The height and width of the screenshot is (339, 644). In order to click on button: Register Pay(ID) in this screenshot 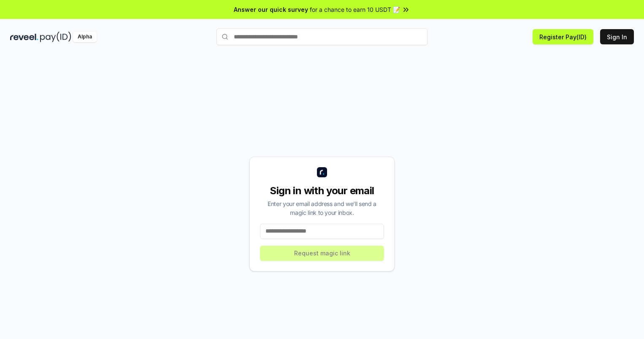, I will do `click(563, 37)`.